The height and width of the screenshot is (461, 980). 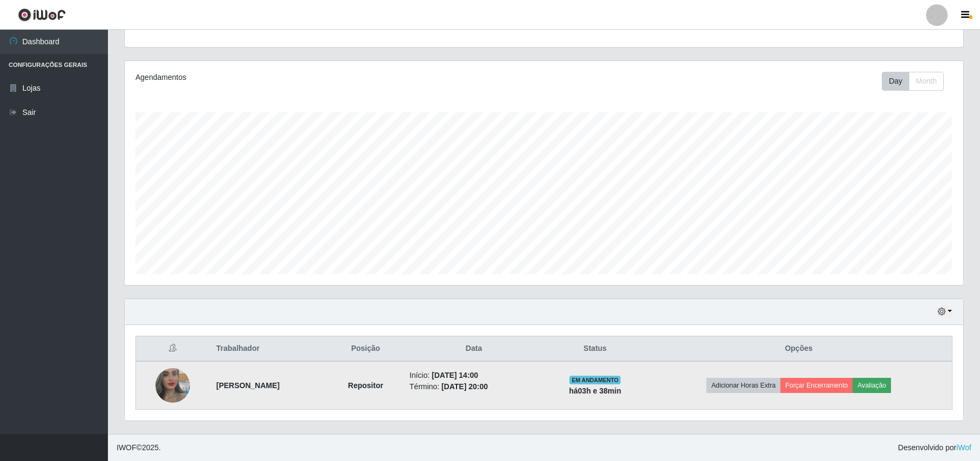 I want to click on th: Trabalhador, so click(x=269, y=349).